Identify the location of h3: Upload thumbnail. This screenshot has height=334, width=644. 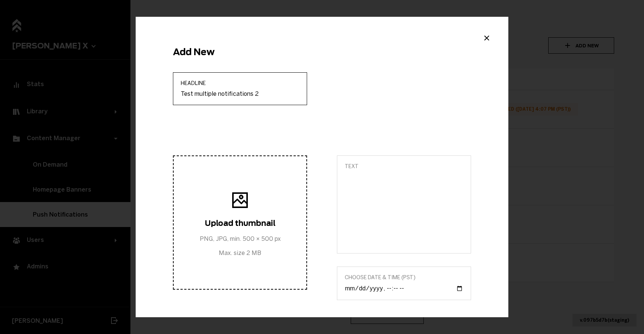
(240, 223).